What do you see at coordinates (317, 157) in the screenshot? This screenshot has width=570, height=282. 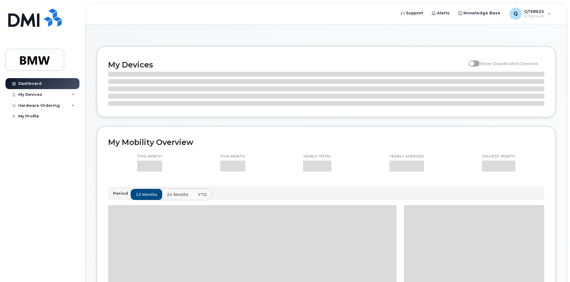 I see `p: Yearly total` at bounding box center [317, 157].